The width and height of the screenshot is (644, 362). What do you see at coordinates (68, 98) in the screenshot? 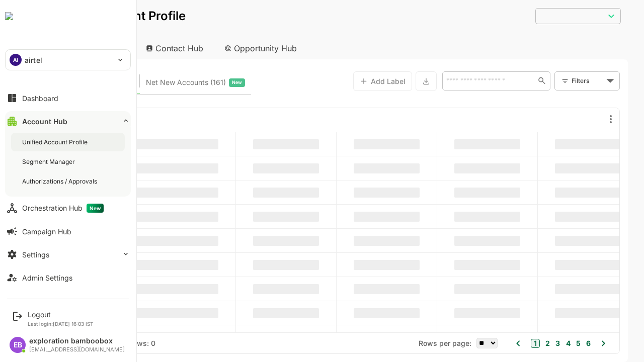
I see `button: Dashboard` at bounding box center [68, 98].